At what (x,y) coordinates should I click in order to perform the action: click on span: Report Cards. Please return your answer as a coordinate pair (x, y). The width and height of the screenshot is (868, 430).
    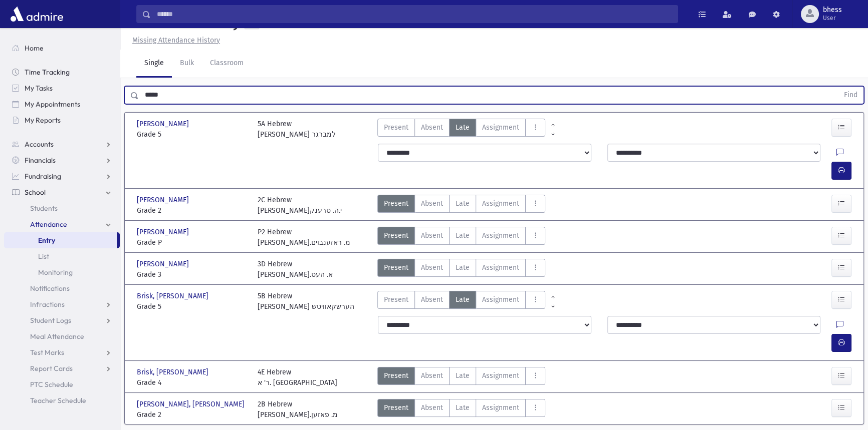
    Looking at the image, I should click on (51, 369).